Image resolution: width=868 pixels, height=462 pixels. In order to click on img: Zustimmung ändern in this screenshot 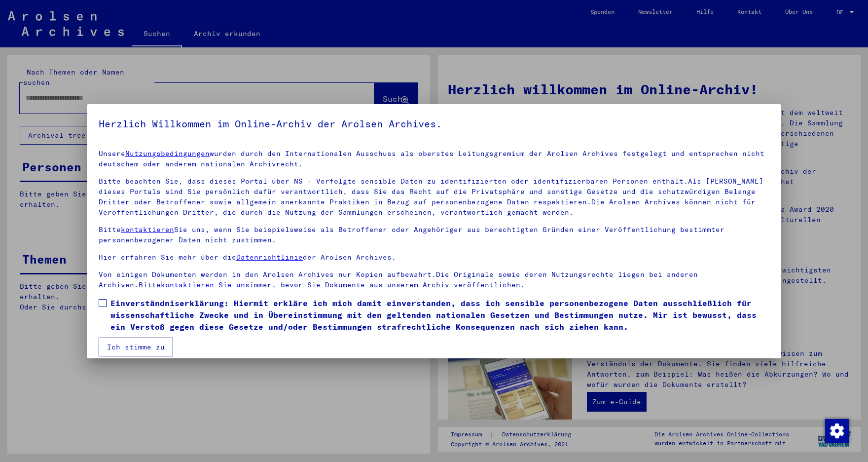, I will do `click(837, 431)`.